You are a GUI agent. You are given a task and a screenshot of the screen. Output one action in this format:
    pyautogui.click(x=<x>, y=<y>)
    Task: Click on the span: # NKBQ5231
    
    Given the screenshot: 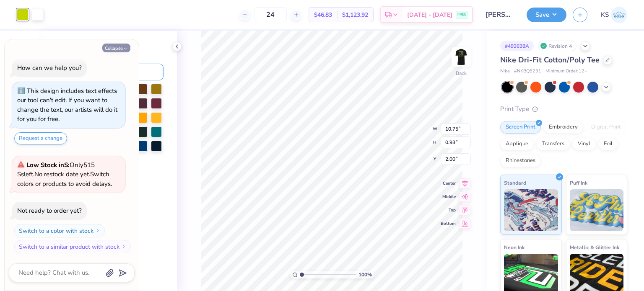 What is the action you would take?
    pyautogui.click(x=527, y=71)
    